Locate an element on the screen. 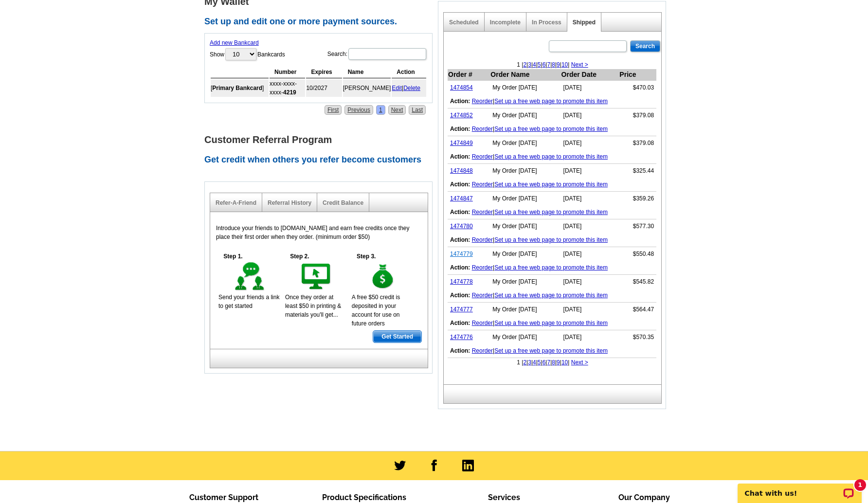  a: 1474777 is located at coordinates (461, 309).